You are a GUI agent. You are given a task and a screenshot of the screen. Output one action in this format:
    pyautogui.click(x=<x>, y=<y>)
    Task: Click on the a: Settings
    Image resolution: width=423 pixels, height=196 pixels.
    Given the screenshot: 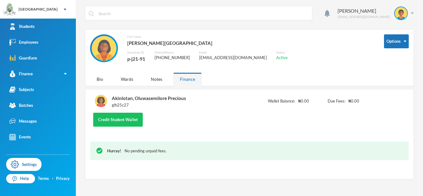 What is the action you would take?
    pyautogui.click(x=24, y=164)
    